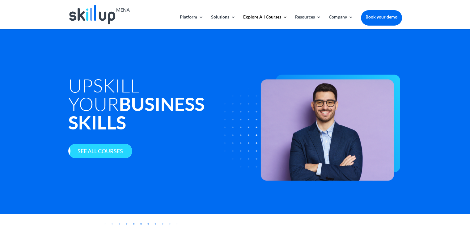 The image size is (470, 225). What do you see at coordinates (192, 22) in the screenshot?
I see `a: Platform` at bounding box center [192, 22].